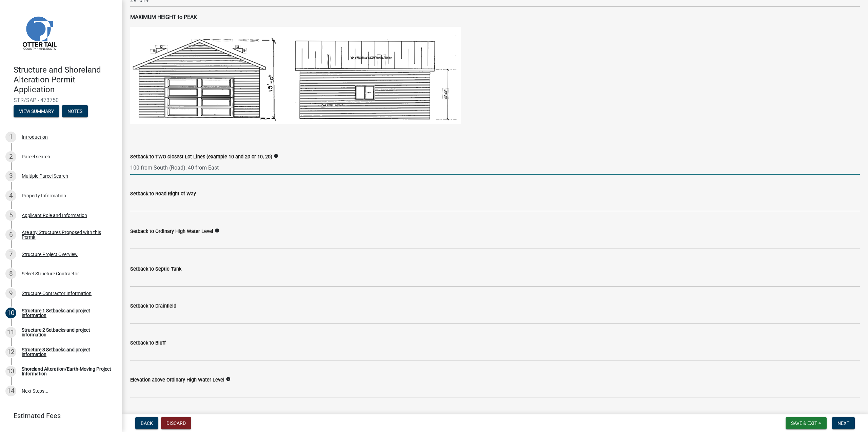  What do you see at coordinates (11, 352) in the screenshot?
I see `div: 12` at bounding box center [11, 352].